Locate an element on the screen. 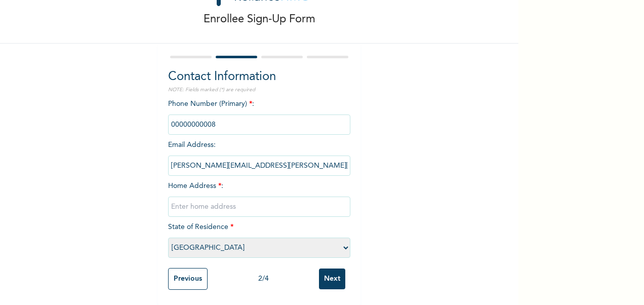  div: 2 / 4 is located at coordinates (263, 279).